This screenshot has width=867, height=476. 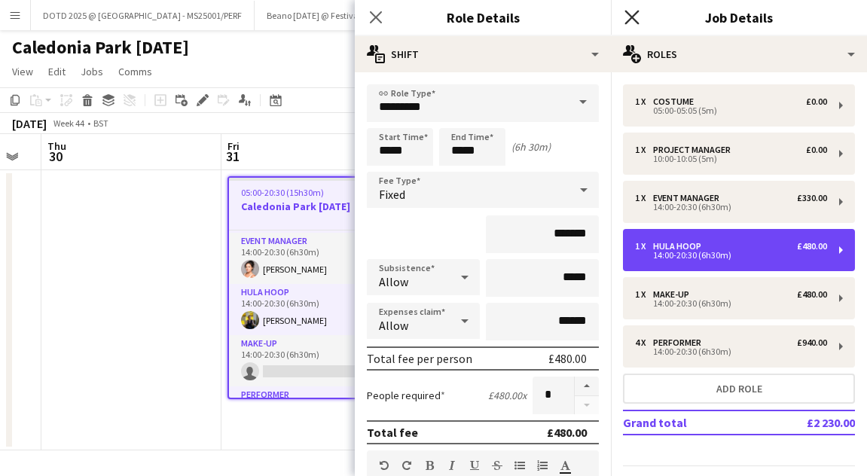 What do you see at coordinates (407, 465) in the screenshot?
I see `button: Redo` at bounding box center [407, 465].